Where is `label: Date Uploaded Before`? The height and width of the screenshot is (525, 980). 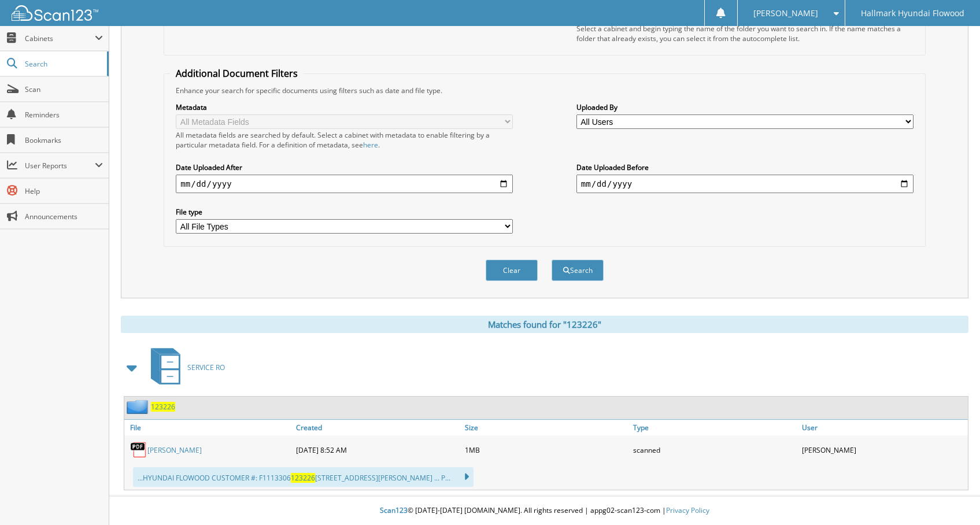
label: Date Uploaded Before is located at coordinates (745, 167).